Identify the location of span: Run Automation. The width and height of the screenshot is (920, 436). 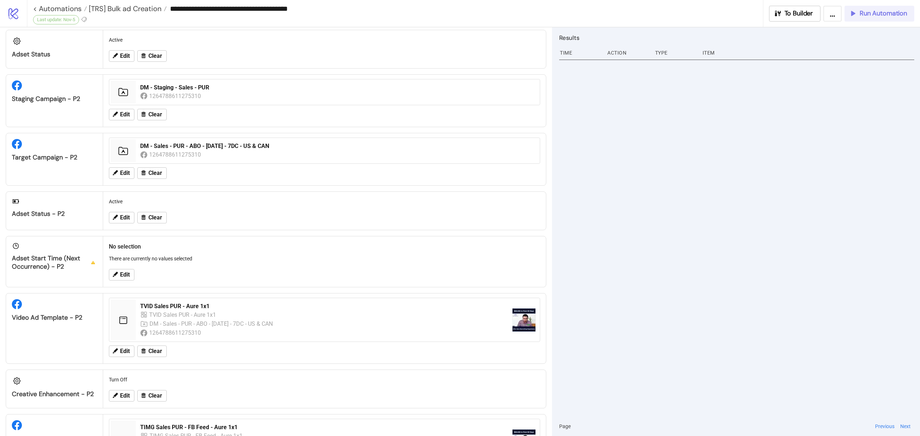
(884, 13).